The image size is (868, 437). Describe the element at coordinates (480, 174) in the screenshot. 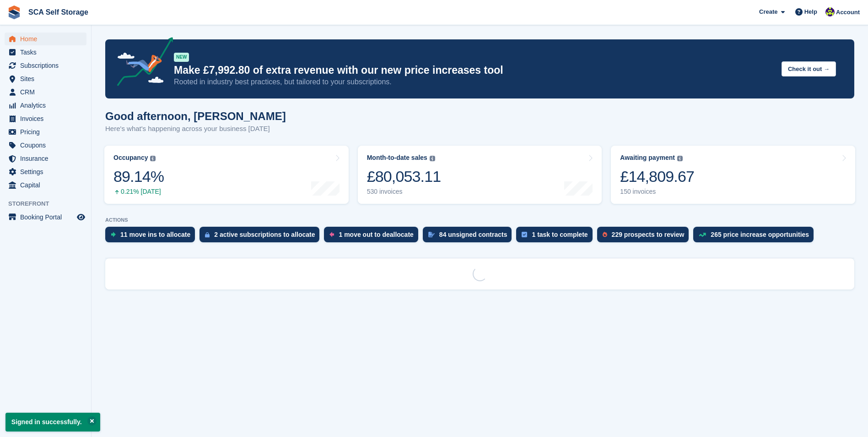

I see `a: Month-to-date sales £80,053.11 530 invoices` at that location.